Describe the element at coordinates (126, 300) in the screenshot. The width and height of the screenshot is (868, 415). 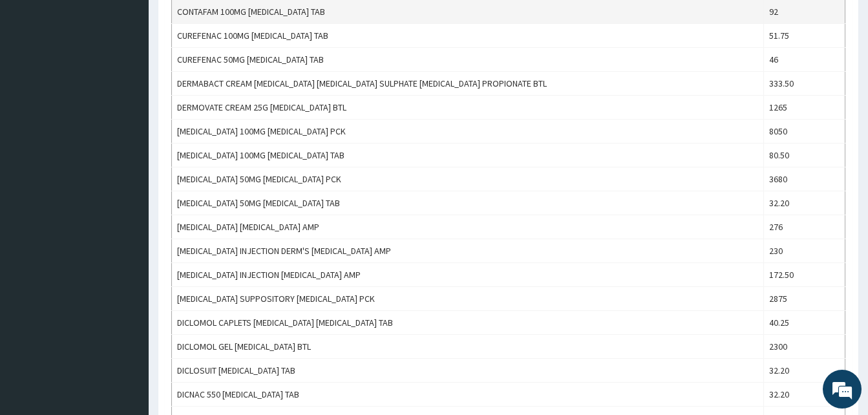
I see `textarea: Type your message and hit 'Enter'` at that location.